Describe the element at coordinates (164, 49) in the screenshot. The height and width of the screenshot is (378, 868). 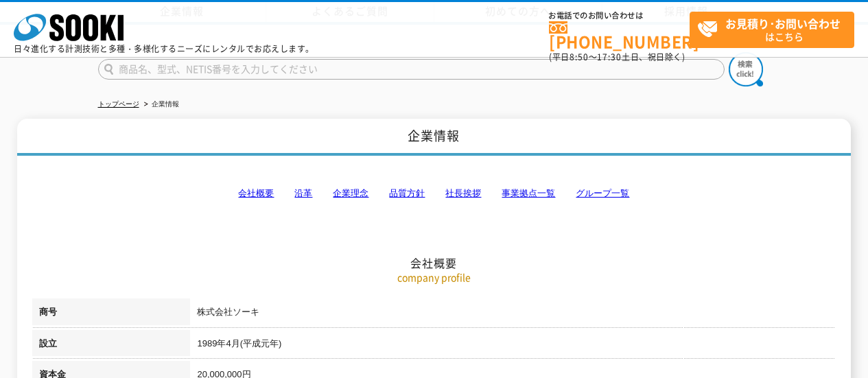
I see `p: 日々進化する計測技術と多種・多様化するニーズにレンタルでお応えします。` at that location.